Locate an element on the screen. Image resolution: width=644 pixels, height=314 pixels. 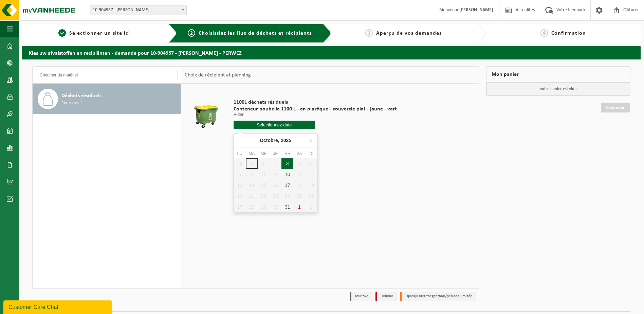
div: Ma is located at coordinates (252, 154).